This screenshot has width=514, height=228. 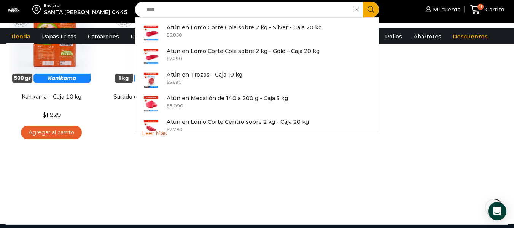 What do you see at coordinates (59, 37) in the screenshot?
I see `a: Papas Fritas` at bounding box center [59, 37].